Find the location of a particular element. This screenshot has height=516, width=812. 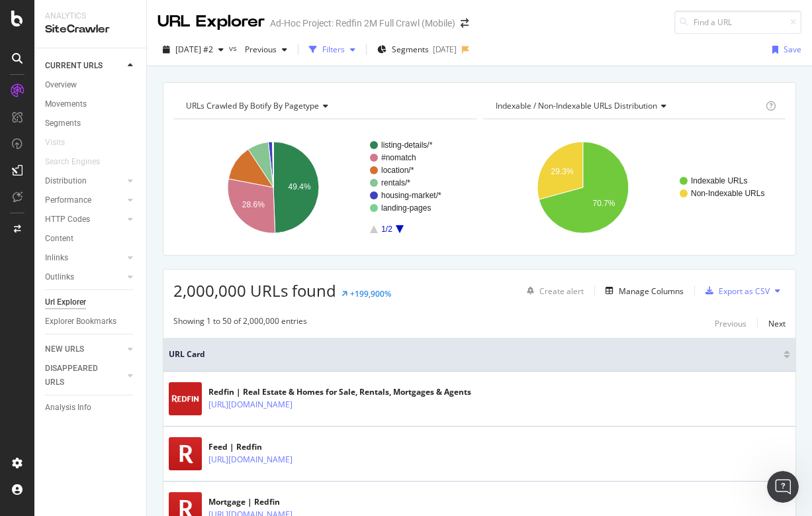

a: Explorer Bookmarks is located at coordinates (90, 321).